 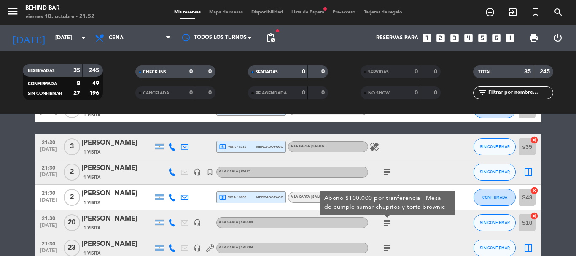 I want to click on span: pending_actions, so click(x=271, y=38).